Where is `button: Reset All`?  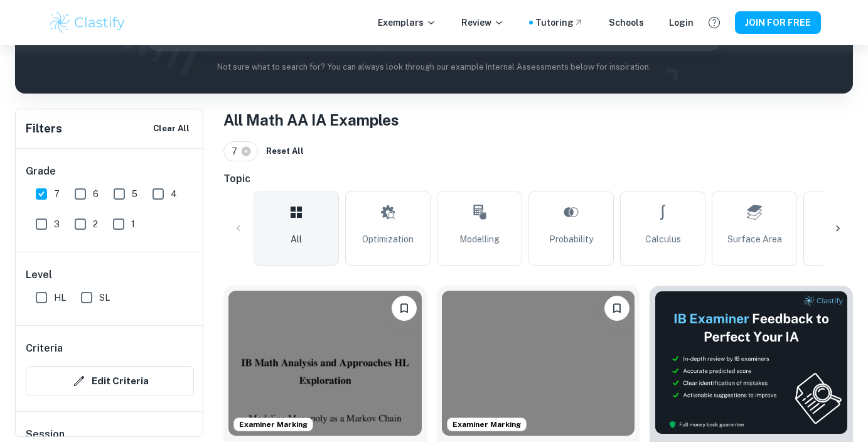
button: Reset All is located at coordinates (285, 151).